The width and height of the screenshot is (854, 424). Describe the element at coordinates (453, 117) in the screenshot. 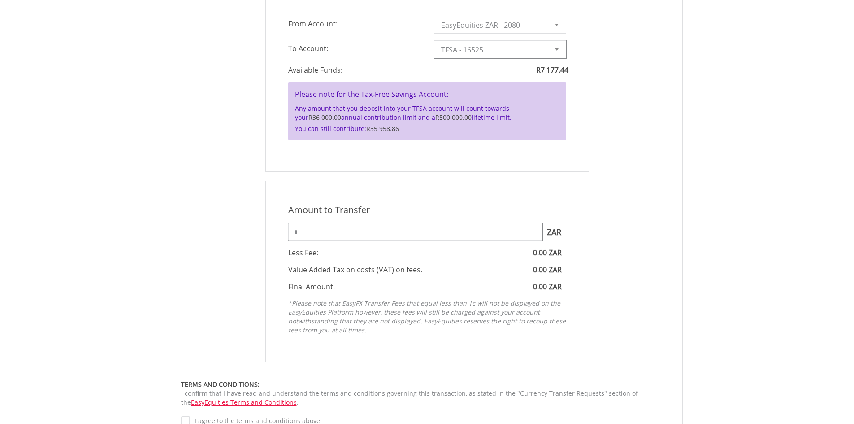

I see `span: R500 000.00` at that location.